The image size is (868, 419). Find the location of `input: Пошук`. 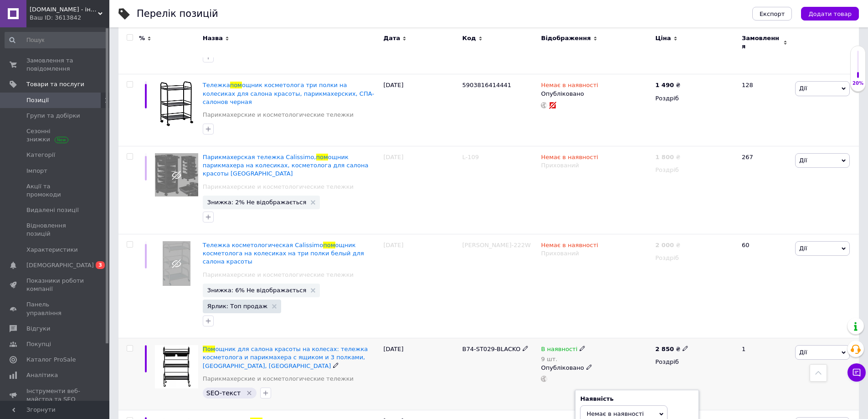

input: Пошук is located at coordinates (56, 40).